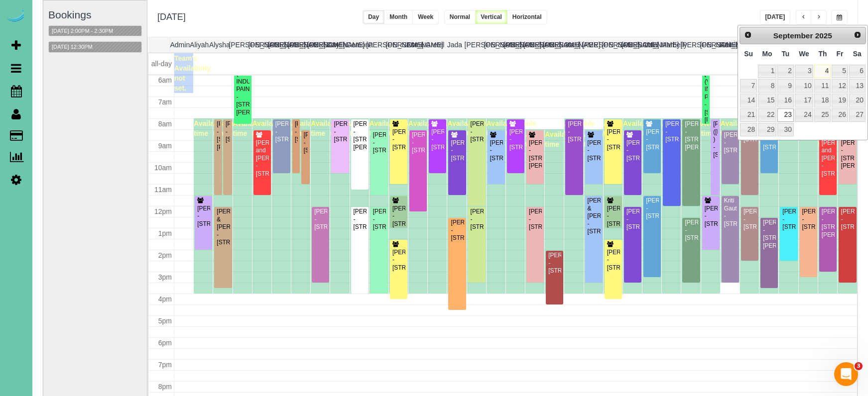 This screenshot has width=868, height=396. Describe the element at coordinates (857, 86) in the screenshot. I see `a: 13` at that location.